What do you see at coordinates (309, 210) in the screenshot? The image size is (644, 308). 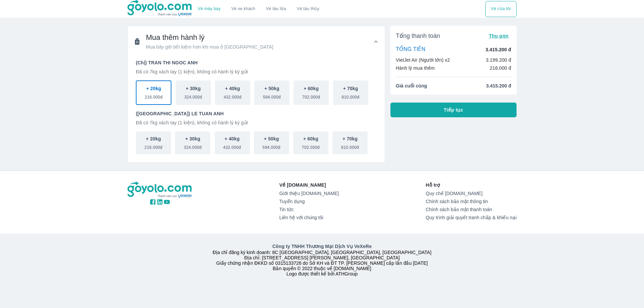 I see `a: Tin tức` at bounding box center [309, 210].